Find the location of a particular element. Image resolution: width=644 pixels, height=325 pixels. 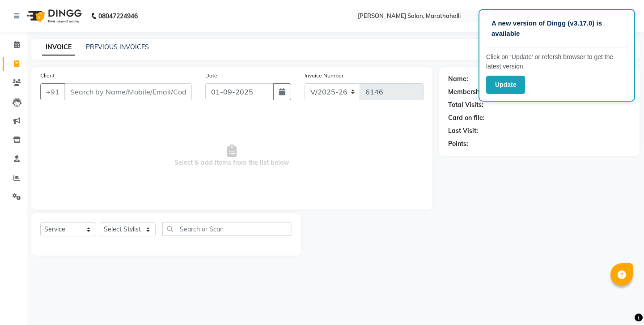

div: Name: is located at coordinates (458, 78).